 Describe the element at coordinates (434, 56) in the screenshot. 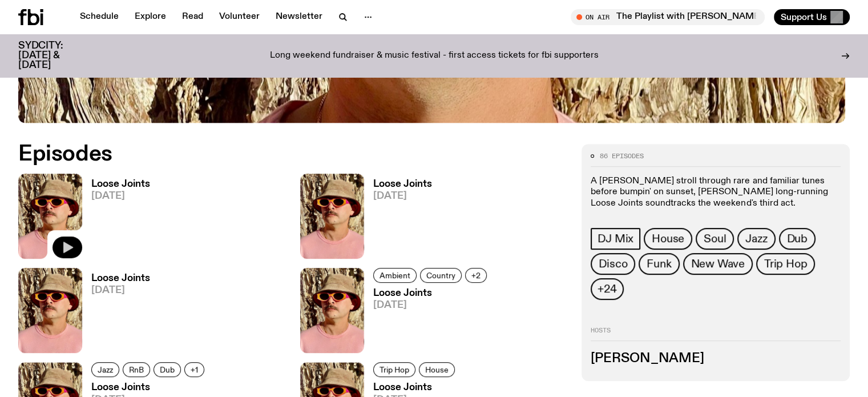

I see `p: Long weekend fundraiser & music festival - first access tickets for fbi supporters` at that location.